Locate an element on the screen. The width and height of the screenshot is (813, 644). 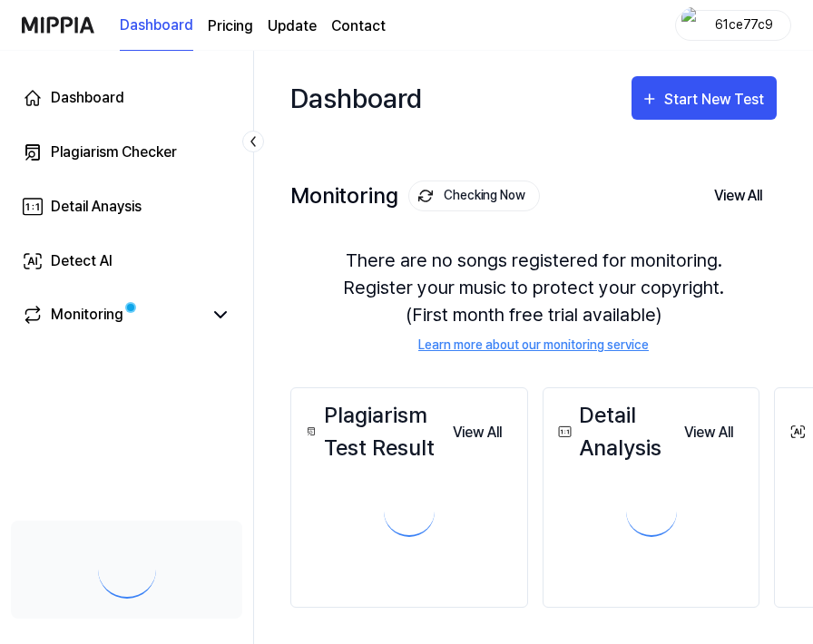
button: Checking Now is located at coordinates (473, 196).